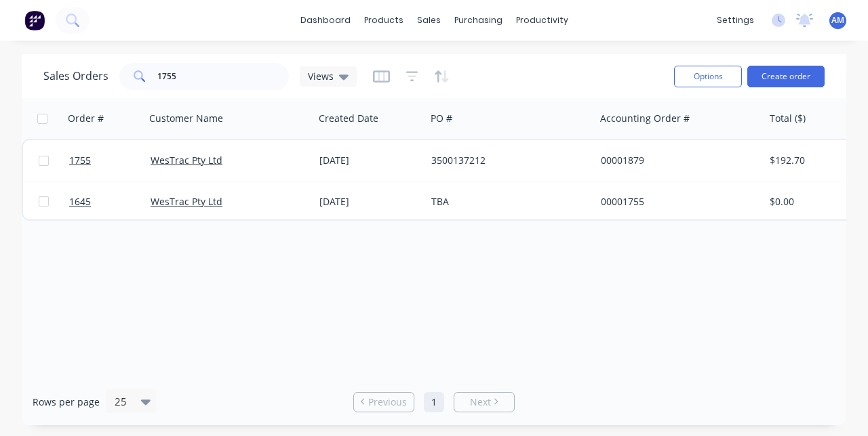  Describe the element at coordinates (348, 119) in the screenshot. I see `div: Created Date` at that location.